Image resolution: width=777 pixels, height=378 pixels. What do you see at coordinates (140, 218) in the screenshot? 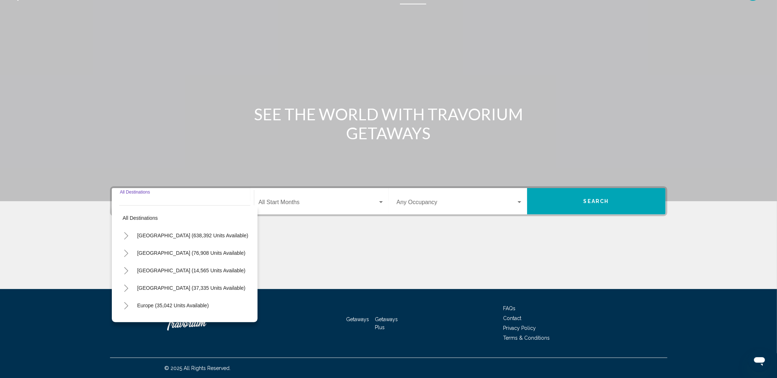
I see `span: All destinations` at bounding box center [140, 218].